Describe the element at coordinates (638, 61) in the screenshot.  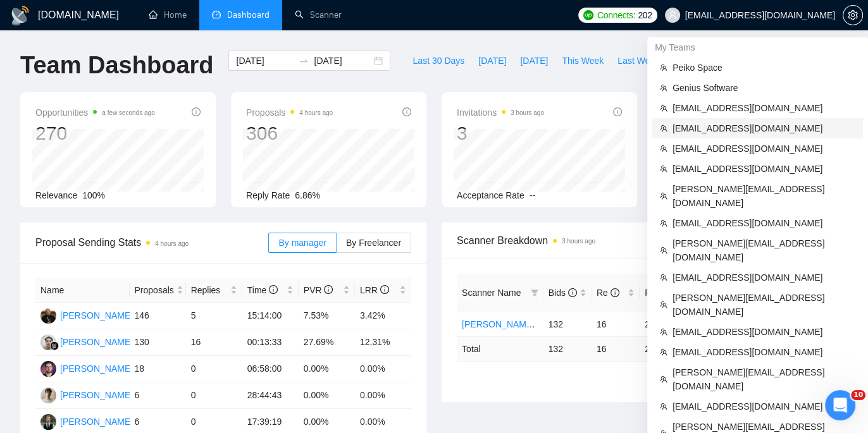
I see `button: Last Week` at that location.